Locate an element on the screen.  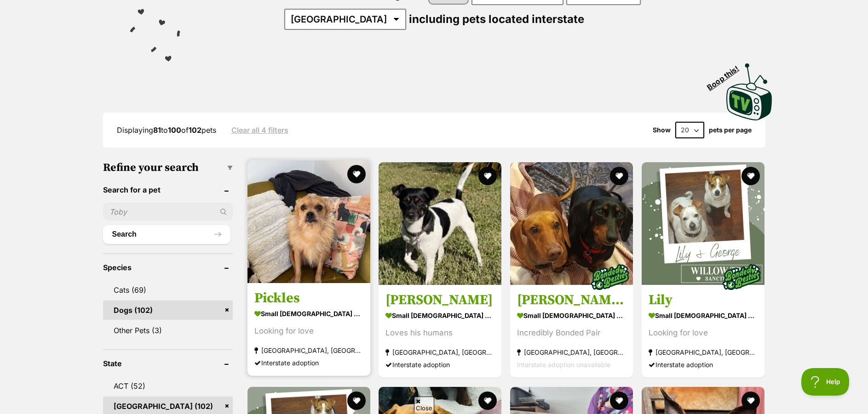
a: Cats (69) is located at coordinates (168, 290).